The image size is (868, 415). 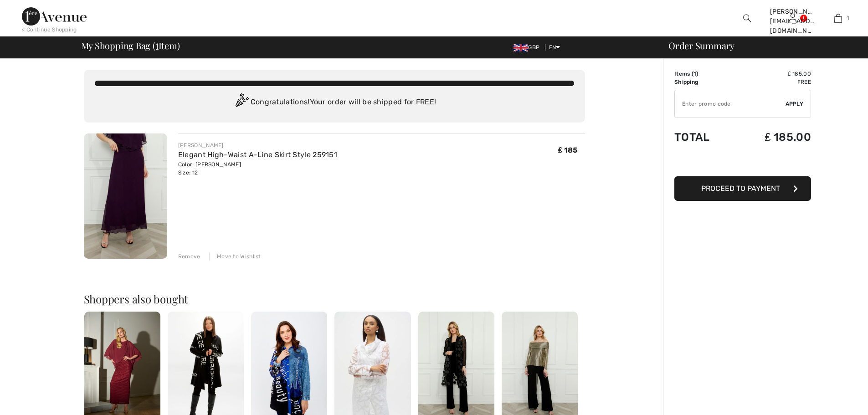 I want to click on span: Apply, so click(x=795, y=104).